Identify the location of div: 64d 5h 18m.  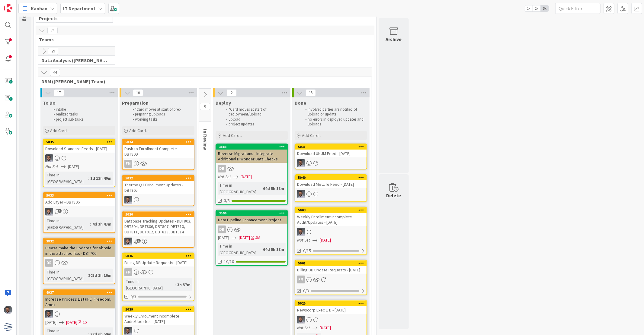
(273, 250).